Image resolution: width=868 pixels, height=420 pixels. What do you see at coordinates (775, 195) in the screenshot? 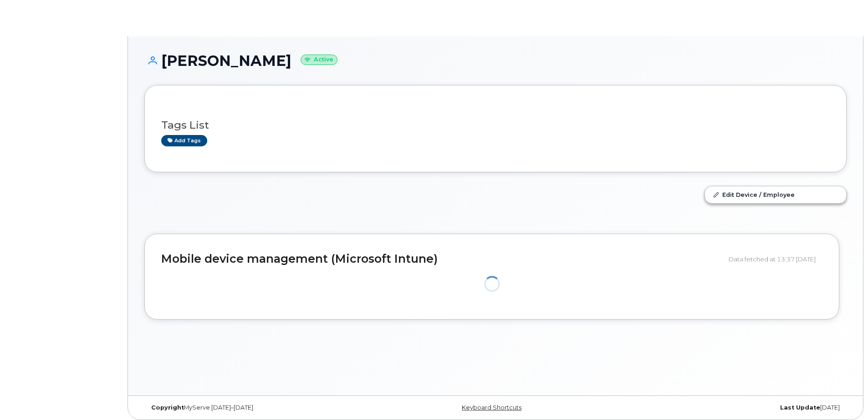
I see `a: Edit Device / Employee` at bounding box center [775, 195].